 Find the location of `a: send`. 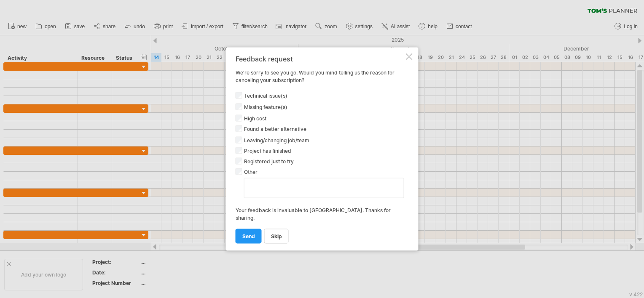

a: send is located at coordinates (249, 236).